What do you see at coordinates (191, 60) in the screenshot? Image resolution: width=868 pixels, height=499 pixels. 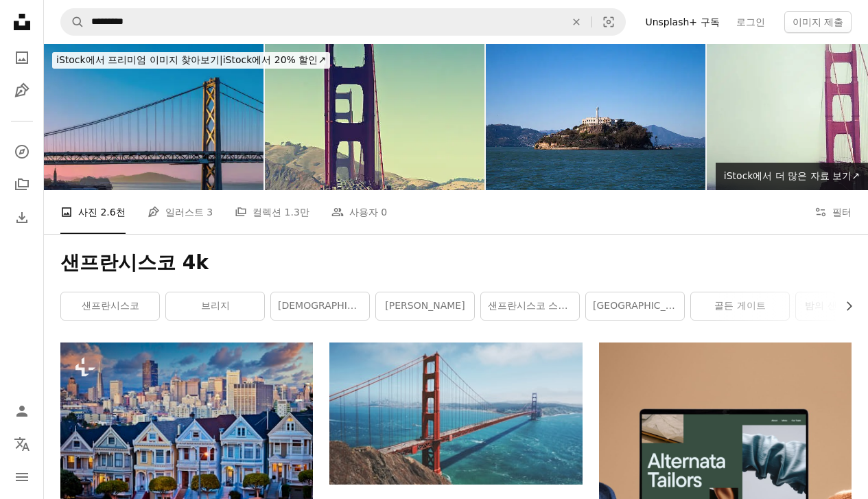 I see `span: iStock에서 20% 할인 ↗` at bounding box center [191, 60].